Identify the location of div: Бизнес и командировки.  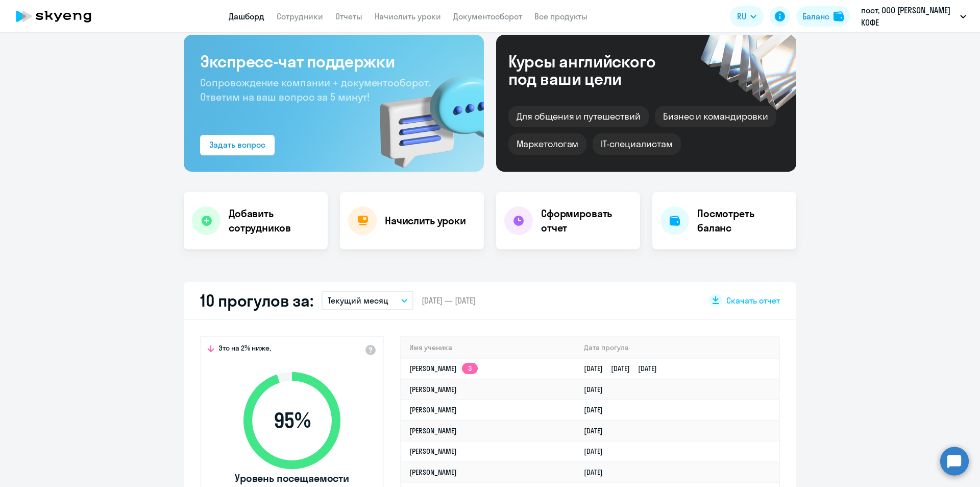
(716, 117).